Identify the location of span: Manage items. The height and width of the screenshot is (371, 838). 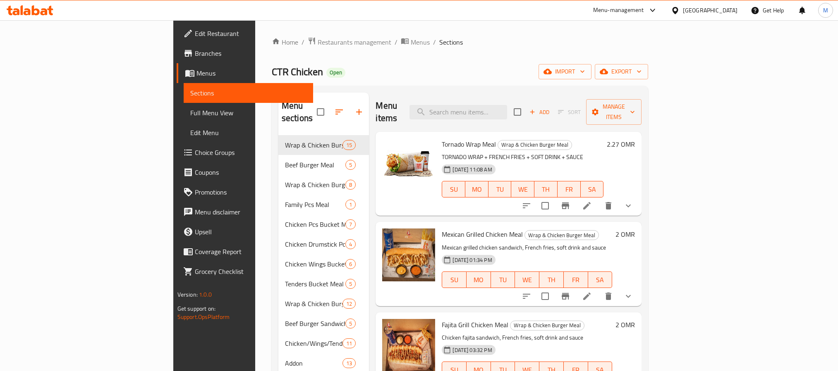
(614, 112).